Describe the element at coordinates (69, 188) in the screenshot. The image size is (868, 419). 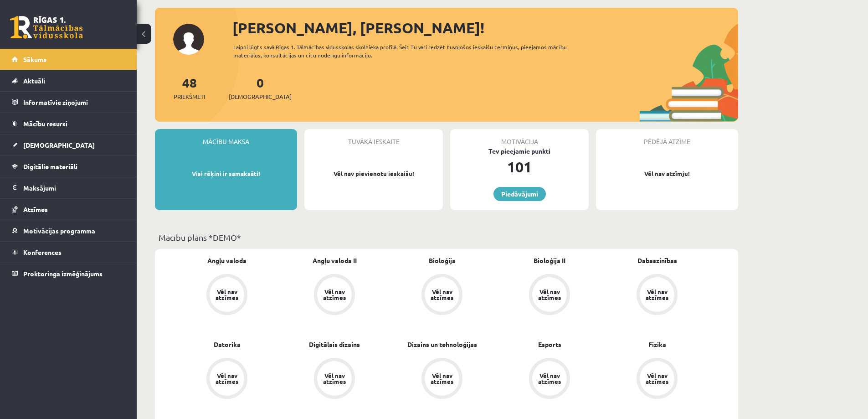
I see `a: Maksājumi` at that location.